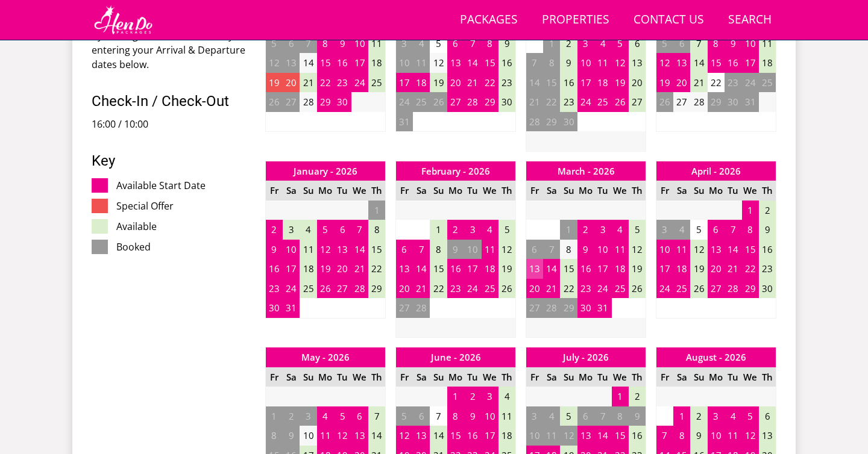 Image resolution: width=868 pixels, height=454 pixels. I want to click on dd: Available, so click(186, 227).